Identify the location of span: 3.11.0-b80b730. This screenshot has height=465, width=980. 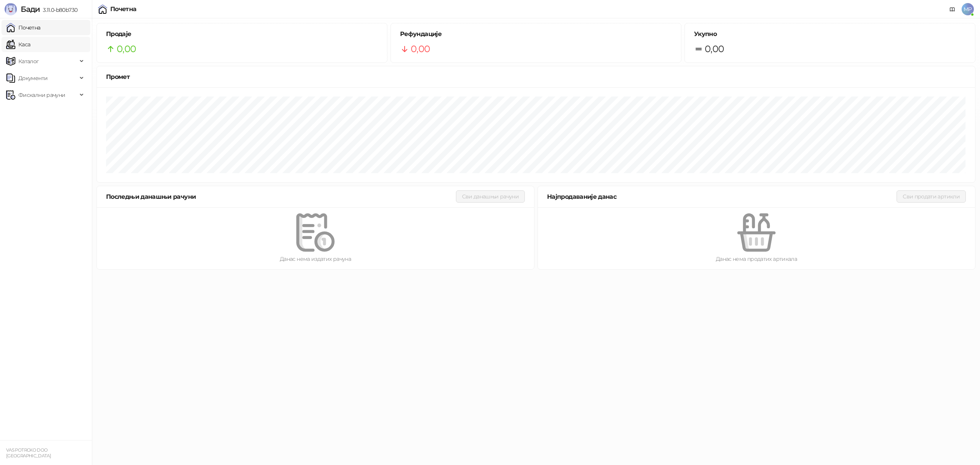
(58, 10).